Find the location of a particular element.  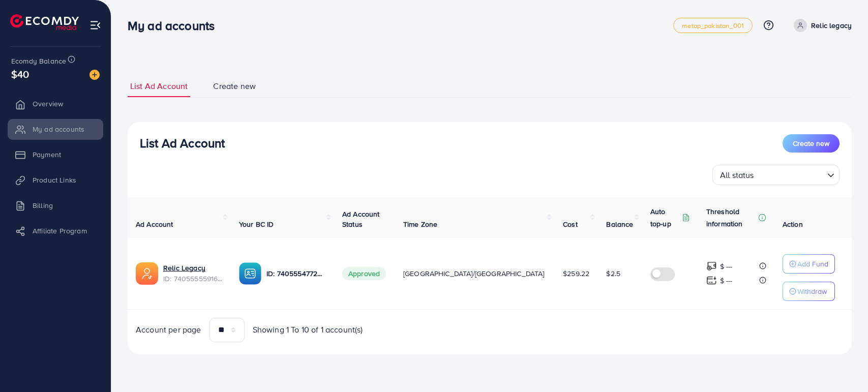

span: Account per page is located at coordinates (169, 329).